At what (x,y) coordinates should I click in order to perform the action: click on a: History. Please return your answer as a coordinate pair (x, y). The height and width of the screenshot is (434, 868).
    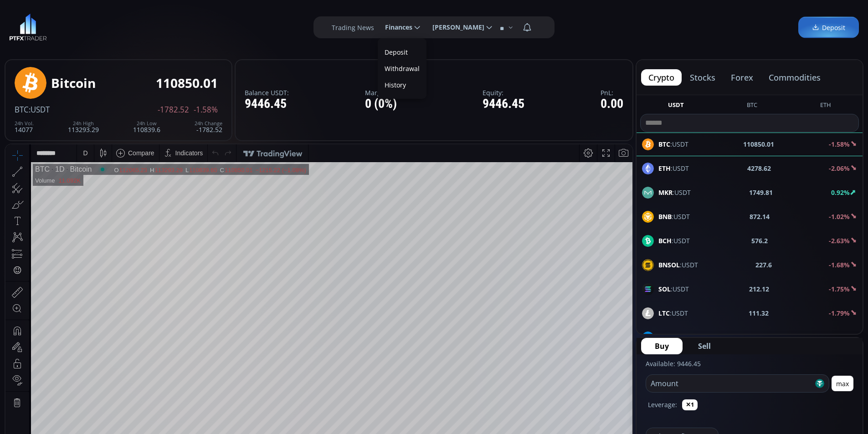
    Looking at the image, I should click on (402, 85).